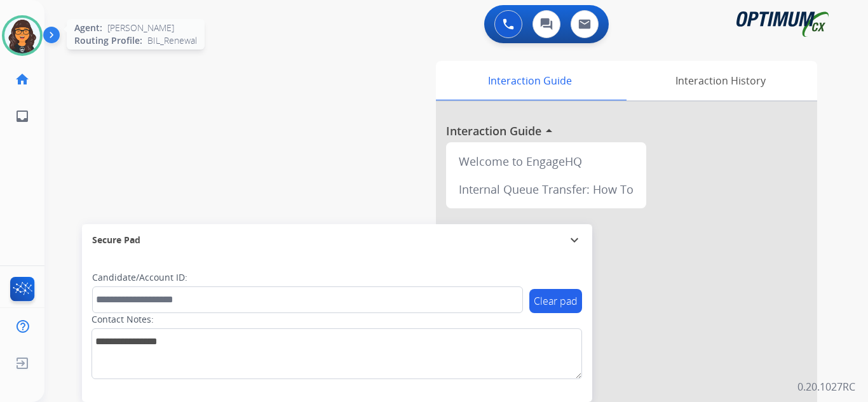  I want to click on div: Welcome to EngageHQ, so click(545, 161).